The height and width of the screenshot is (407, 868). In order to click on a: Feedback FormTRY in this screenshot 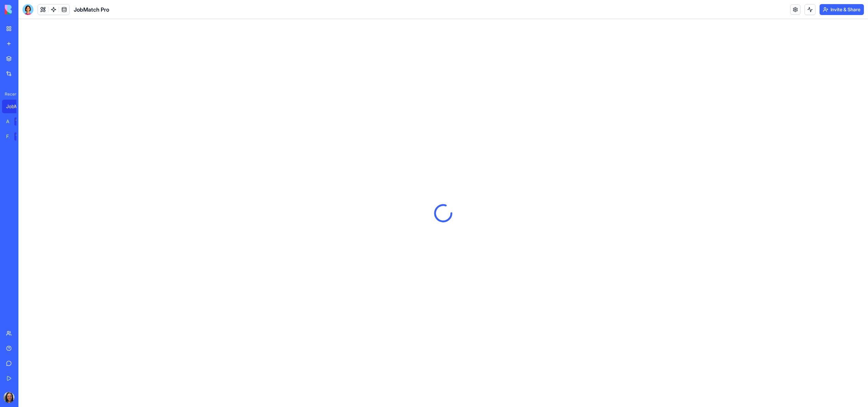, I will do `click(16, 136)`.